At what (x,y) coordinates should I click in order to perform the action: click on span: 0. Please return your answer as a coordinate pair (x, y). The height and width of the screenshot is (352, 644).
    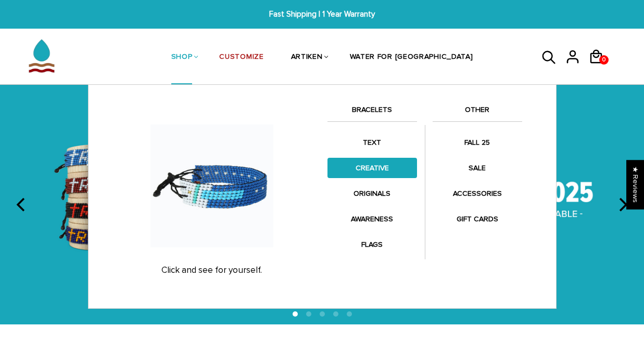
    Looking at the image, I should click on (604, 60).